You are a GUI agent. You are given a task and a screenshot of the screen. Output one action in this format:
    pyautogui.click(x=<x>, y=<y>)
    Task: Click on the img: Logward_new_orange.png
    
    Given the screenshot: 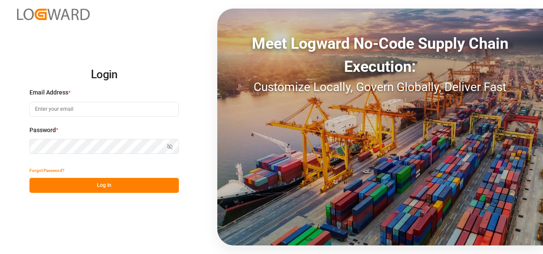 What is the action you would take?
    pyautogui.click(x=53, y=14)
    